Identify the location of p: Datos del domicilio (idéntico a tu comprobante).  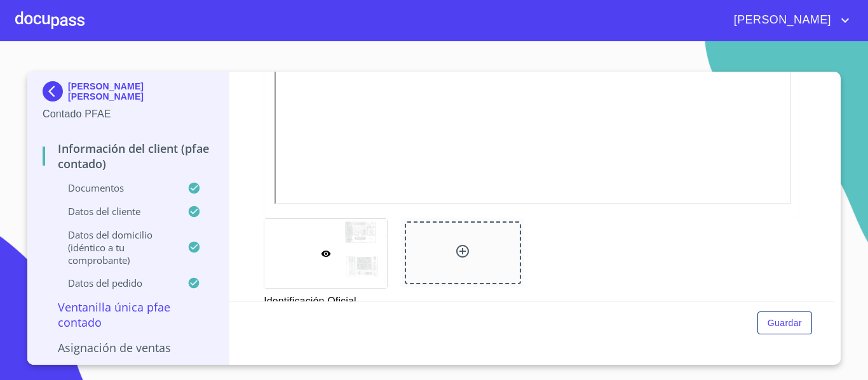
(115, 247).